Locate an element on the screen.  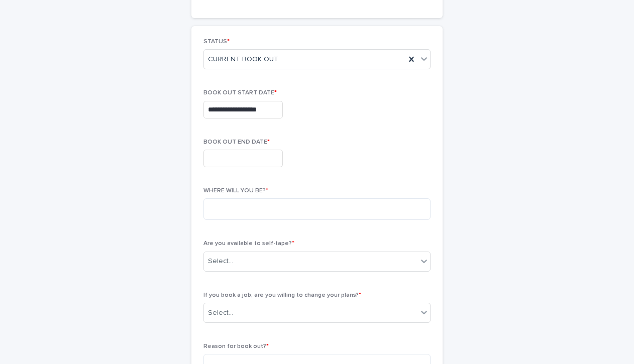
span: Are you available to self-tape? is located at coordinates (249, 243).